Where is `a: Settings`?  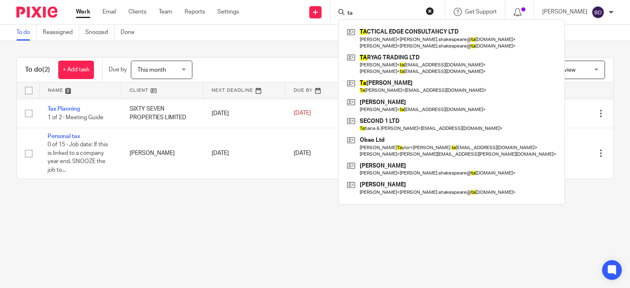
a: Settings is located at coordinates (228, 12).